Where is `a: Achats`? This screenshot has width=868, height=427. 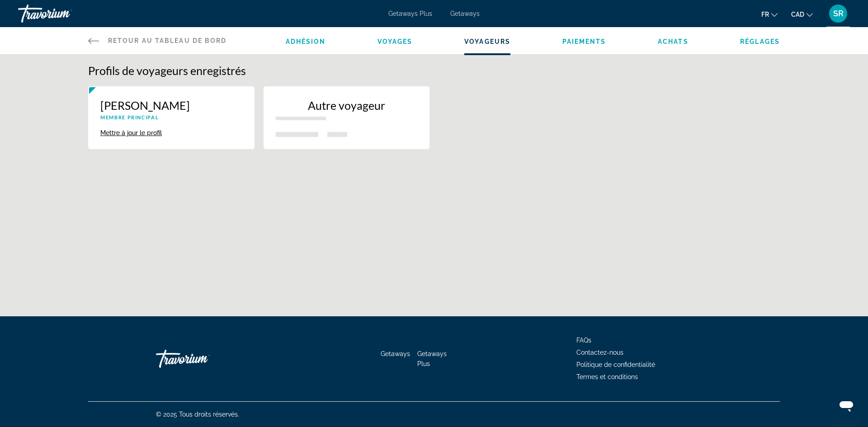
a: Achats is located at coordinates (673, 42).